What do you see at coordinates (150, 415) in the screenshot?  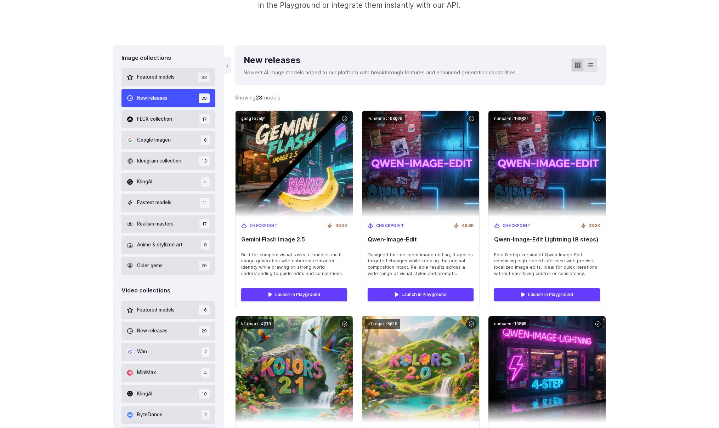 I see `span: ByteDance` at bounding box center [150, 415].